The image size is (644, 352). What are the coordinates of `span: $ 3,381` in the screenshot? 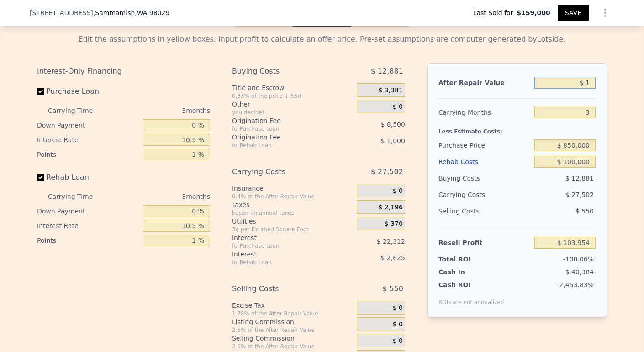 It's located at (390, 90).